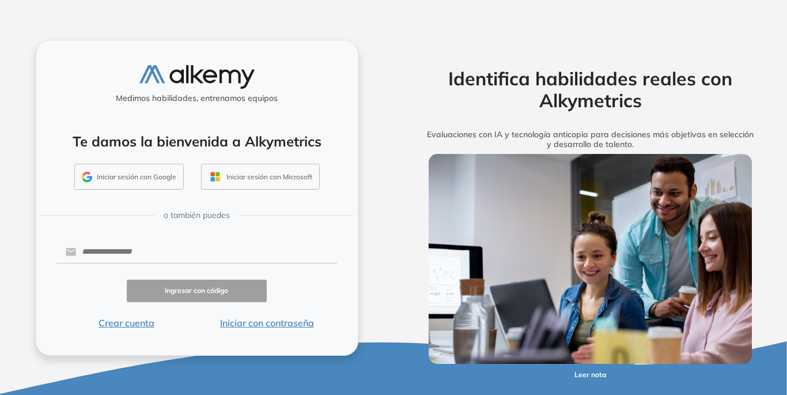 This screenshot has width=787, height=395. I want to click on button: Crear cuenta, so click(127, 323).